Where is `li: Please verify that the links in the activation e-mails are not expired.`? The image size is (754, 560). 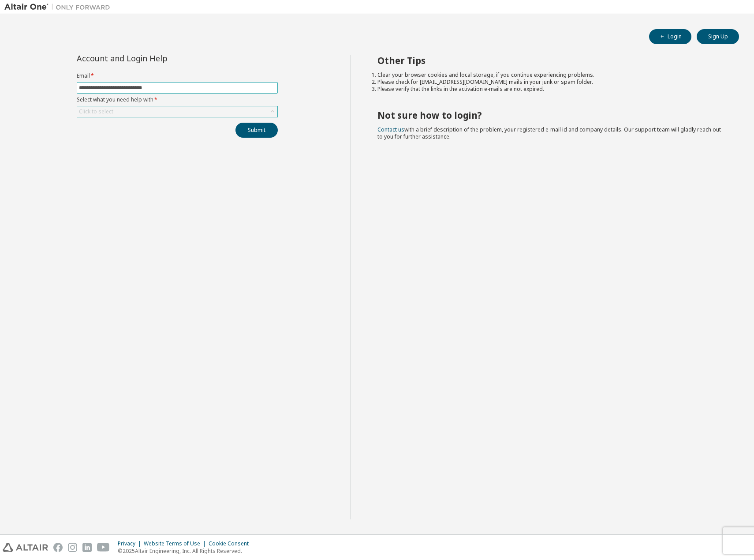
li: Please verify that the links in the activation e-mails are not expired. is located at coordinates (550, 89).